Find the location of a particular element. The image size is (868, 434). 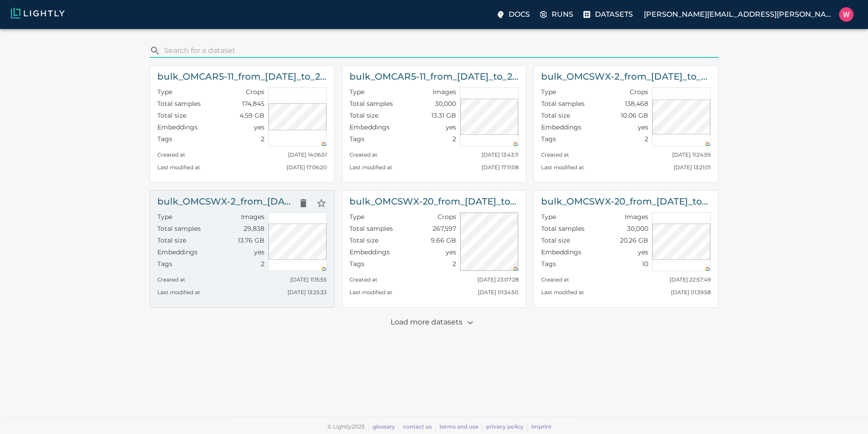

span: © Lightly 2025 is located at coordinates (346, 426).